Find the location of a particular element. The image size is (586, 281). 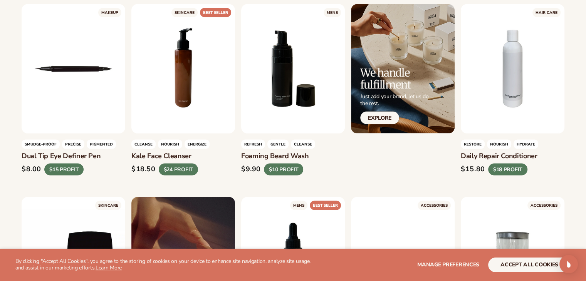

p: By clicking "Accept All Cookies", you agree to the storing of cookies on your device to enhance s... is located at coordinates (167, 265).